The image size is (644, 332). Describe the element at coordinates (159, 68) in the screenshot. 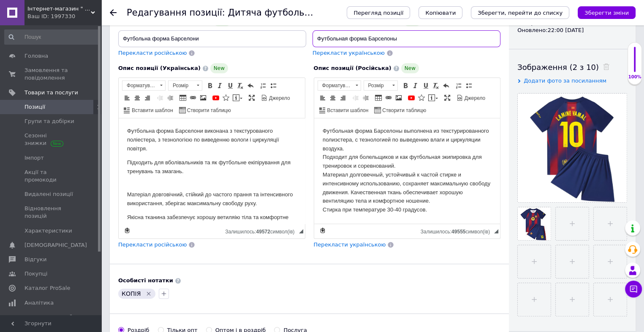

I see `span: Опис позиції (Українська)` at that location.